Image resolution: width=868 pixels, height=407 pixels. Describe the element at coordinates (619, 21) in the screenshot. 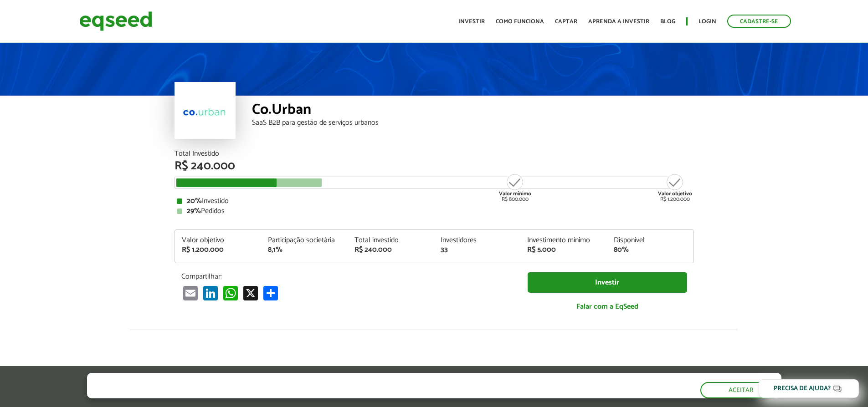

I see `a: Aprenda a investir` at that location.